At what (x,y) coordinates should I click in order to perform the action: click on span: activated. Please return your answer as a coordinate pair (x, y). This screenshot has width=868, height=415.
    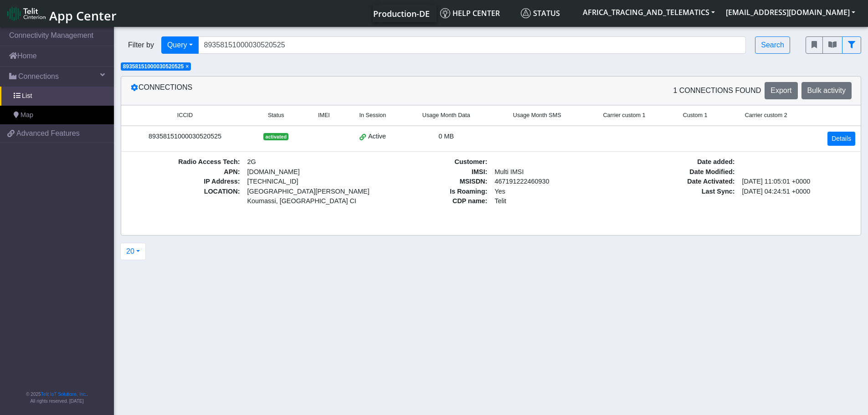
    Looking at the image, I should click on (275, 137).